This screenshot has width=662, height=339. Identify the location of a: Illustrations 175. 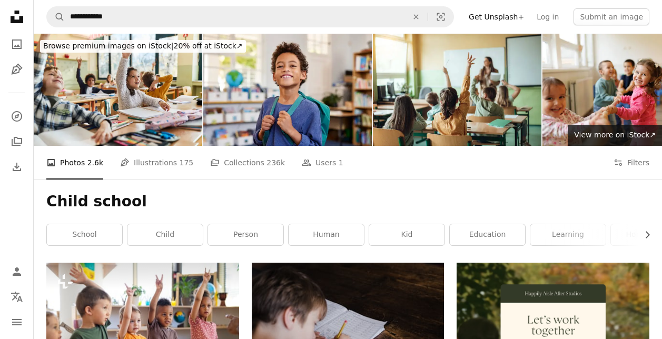
(156, 163).